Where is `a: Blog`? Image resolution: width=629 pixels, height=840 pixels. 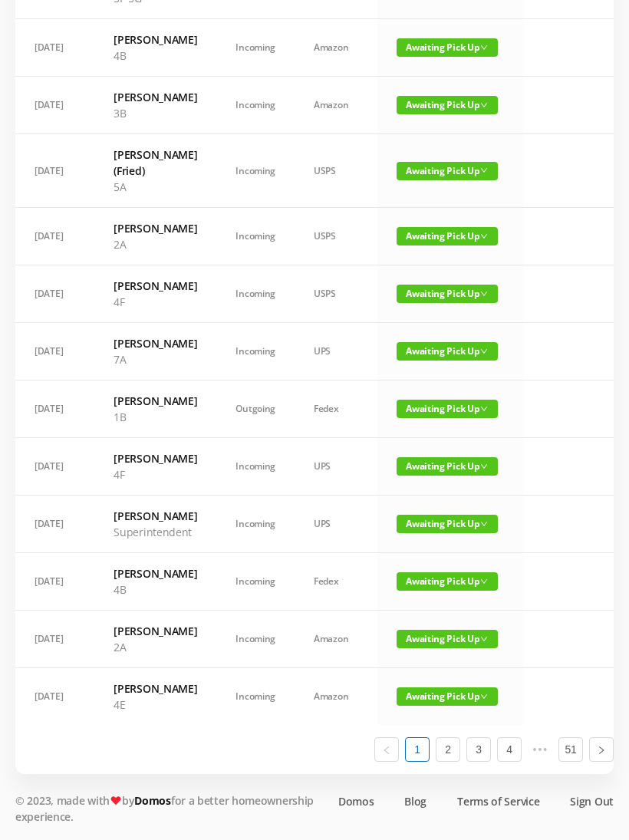 a: Blog is located at coordinates (415, 800).